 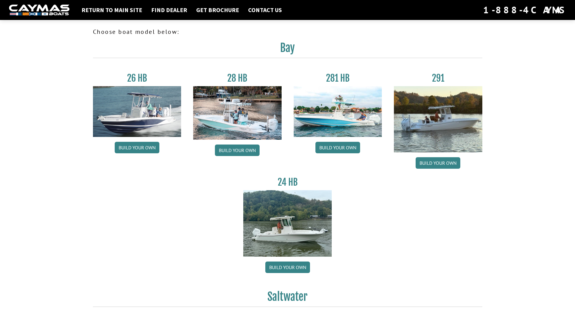 What do you see at coordinates (265, 10) in the screenshot?
I see `a: Contact Us` at bounding box center [265, 10].